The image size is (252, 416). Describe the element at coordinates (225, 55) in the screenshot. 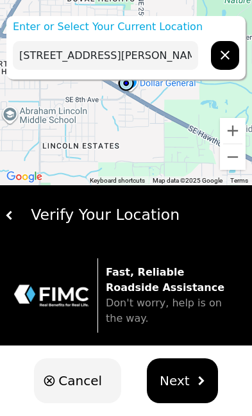

I see `button: chevron forward outline` at that location.